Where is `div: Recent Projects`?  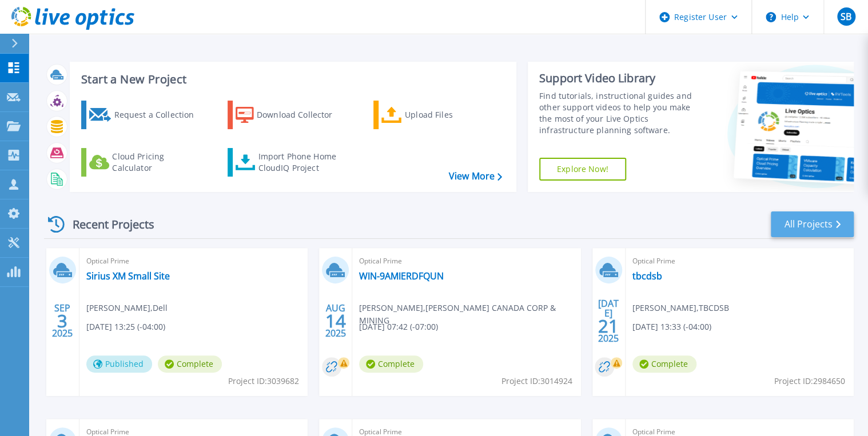 div: Recent Projects is located at coordinates (107, 224).